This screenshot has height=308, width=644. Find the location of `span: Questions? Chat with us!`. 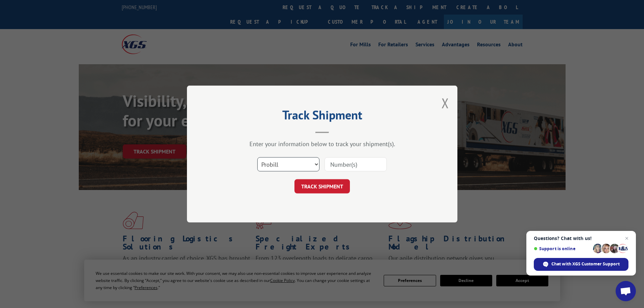

span: Questions? Chat with us! is located at coordinates (581, 239).